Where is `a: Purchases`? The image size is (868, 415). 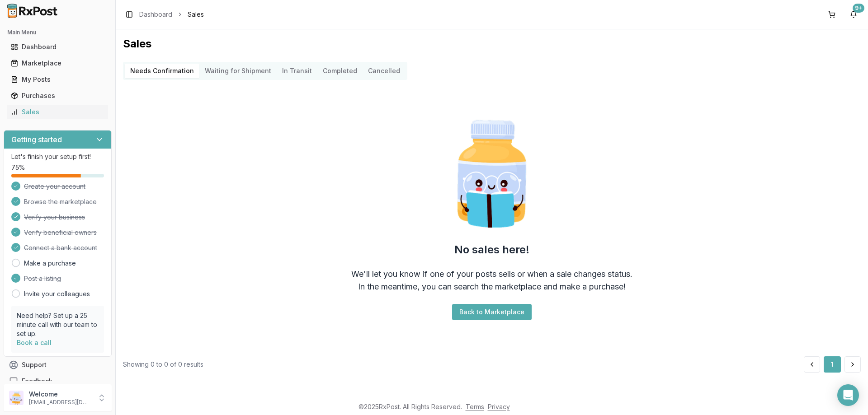
a: Purchases is located at coordinates (57, 96).